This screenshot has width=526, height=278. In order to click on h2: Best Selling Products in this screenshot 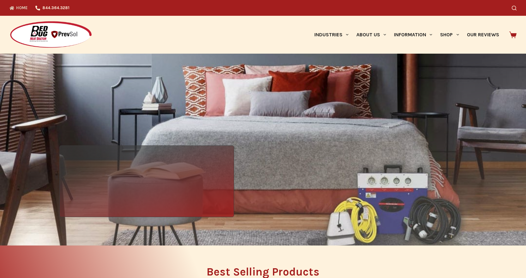, I will do `click(263, 272)`.